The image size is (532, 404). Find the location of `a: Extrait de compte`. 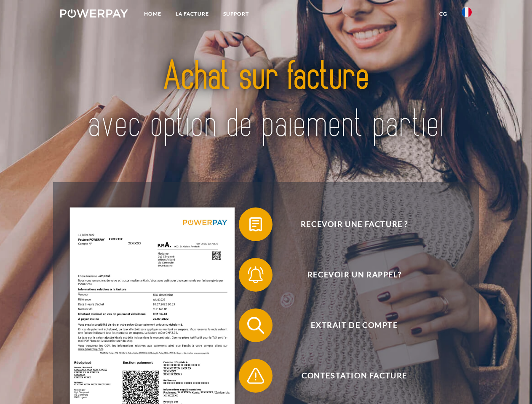

a: Extrait de compte is located at coordinates (348, 326).